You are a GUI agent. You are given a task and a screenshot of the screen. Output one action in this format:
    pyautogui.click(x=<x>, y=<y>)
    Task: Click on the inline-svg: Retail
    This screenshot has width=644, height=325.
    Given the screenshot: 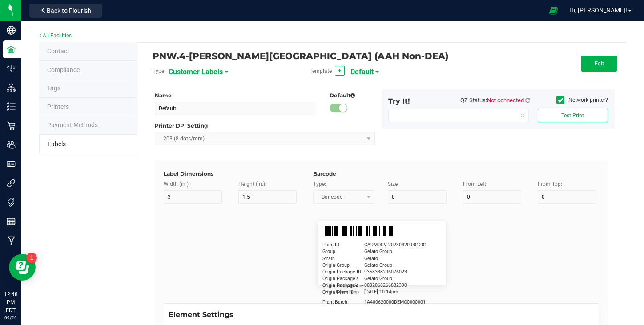 What is the action you would take?
    pyautogui.click(x=11, y=125)
    